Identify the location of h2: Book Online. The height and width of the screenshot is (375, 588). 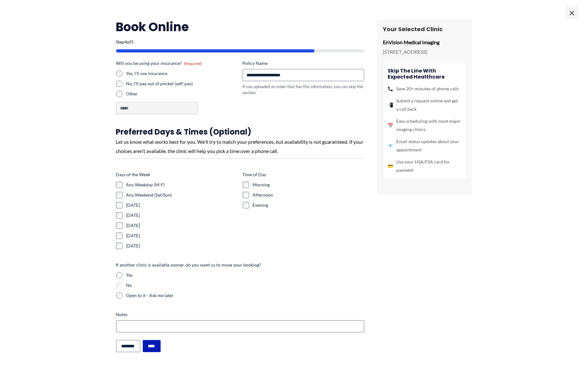
(240, 27).